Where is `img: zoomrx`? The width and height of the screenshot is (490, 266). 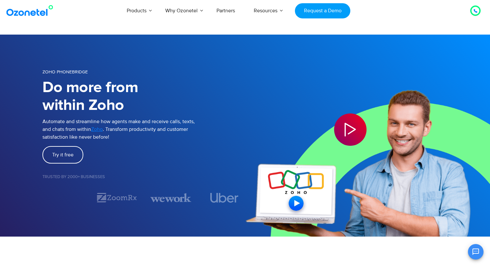 img: zoomrx is located at coordinates (117, 198).